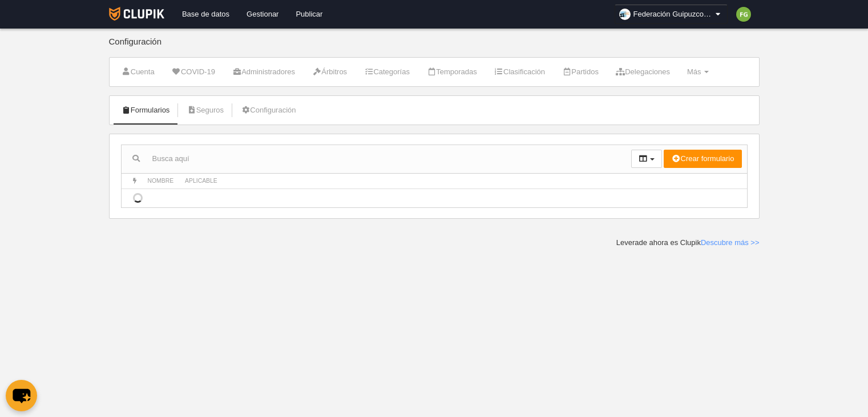 The image size is (868, 417). Describe the element at coordinates (671, 15) in the screenshot. I see `a: Federación Guipuzcoana de Voleibol` at that location.